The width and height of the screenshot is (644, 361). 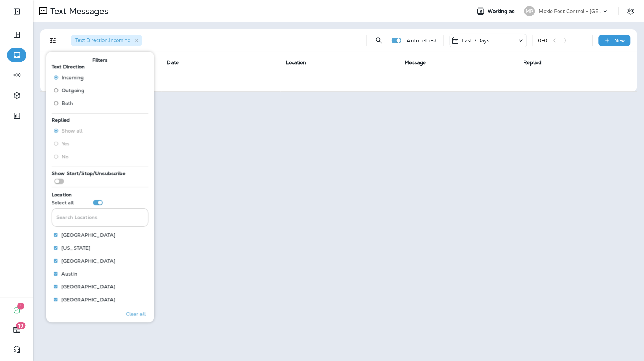 What do you see at coordinates (63, 203) in the screenshot?
I see `p: Select all` at bounding box center [63, 203].